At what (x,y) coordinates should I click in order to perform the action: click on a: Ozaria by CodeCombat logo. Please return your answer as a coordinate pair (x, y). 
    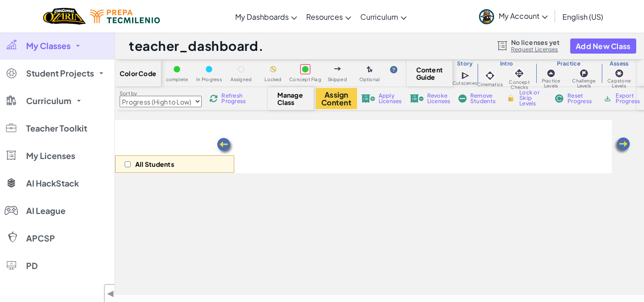
    Looking at the image, I should click on (64, 16).